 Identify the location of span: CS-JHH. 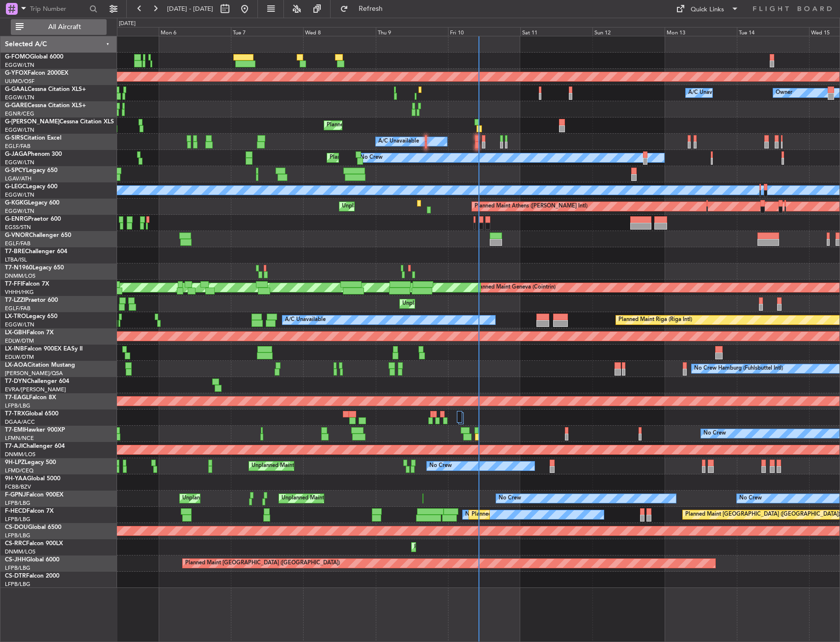
(16, 560).